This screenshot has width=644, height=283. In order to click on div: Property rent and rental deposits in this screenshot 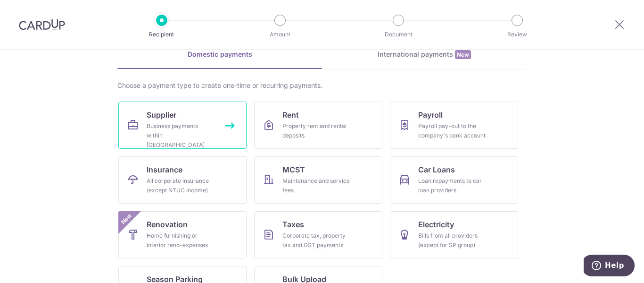, I will do `click(317, 131)`.